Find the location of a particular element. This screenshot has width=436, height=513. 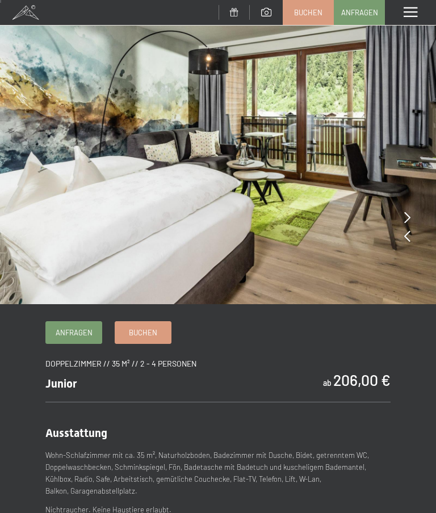

p: Wohn-Schlafzimmer mit ca. 35 m², Naturholzboden, Badezimmer mit Dusche, Bidet, getrenntem WC, Dop... is located at coordinates (218, 473).